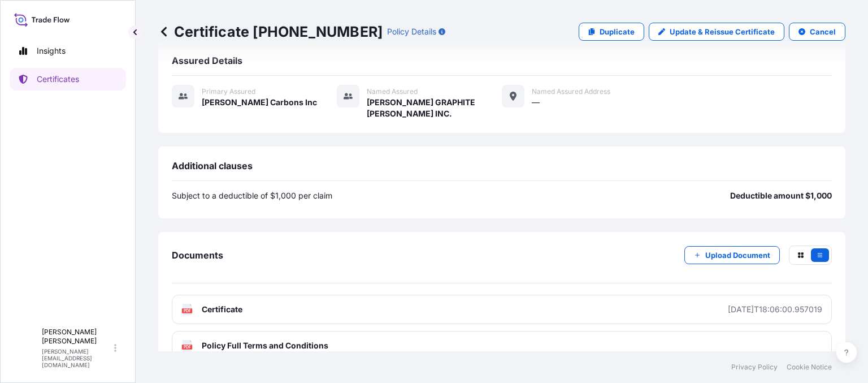 The height and width of the screenshot is (383, 868). What do you see at coordinates (58, 79) in the screenshot?
I see `p: Certificates` at bounding box center [58, 79].